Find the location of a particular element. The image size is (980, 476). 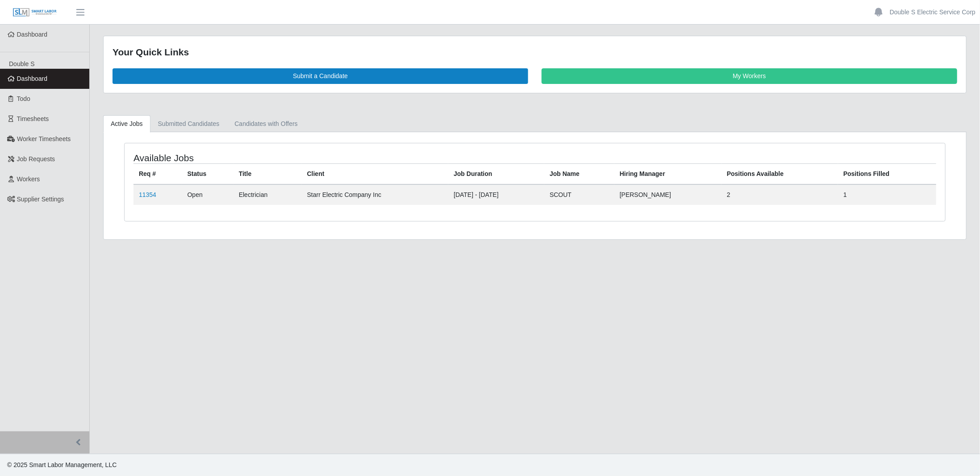

th: Job Name is located at coordinates (579, 174).